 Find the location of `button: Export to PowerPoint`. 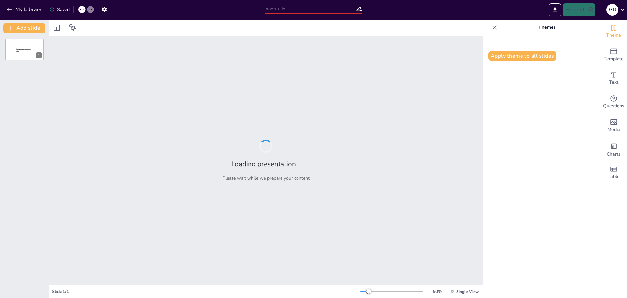

button: Export to PowerPoint is located at coordinates (555, 10).